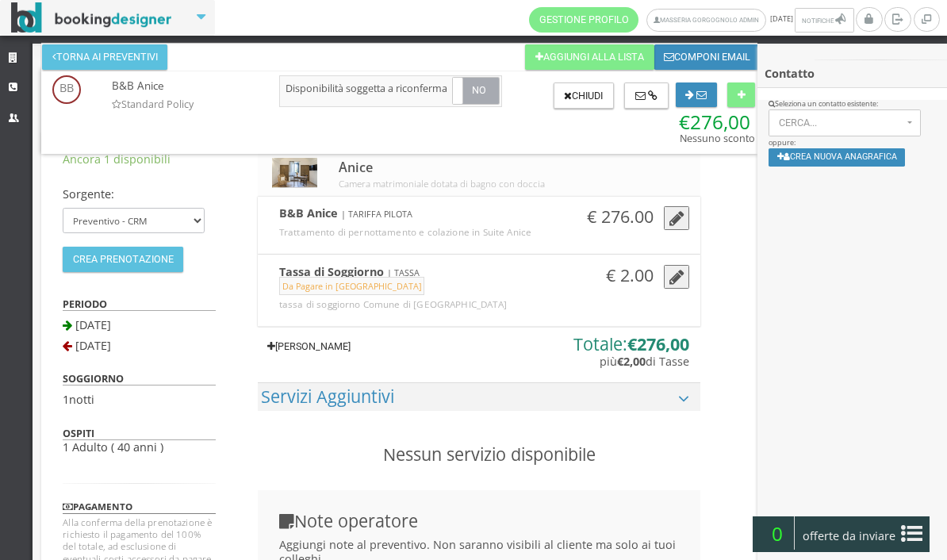 This screenshot has height=560, width=947. What do you see at coordinates (583, 20) in the screenshot?
I see `a: Gestione Profilo` at bounding box center [583, 20].